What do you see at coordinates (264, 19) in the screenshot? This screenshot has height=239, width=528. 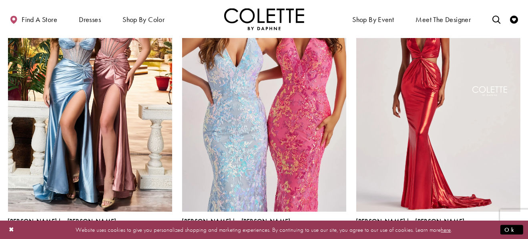 I see `img: Colette by Daphne` at bounding box center [264, 19].